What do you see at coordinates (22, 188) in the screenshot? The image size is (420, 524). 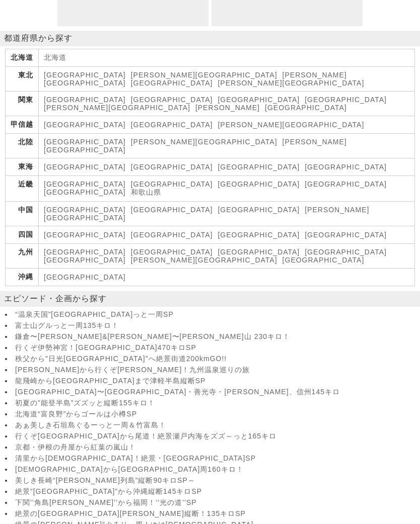 I see `th: 近畿` at bounding box center [22, 188].